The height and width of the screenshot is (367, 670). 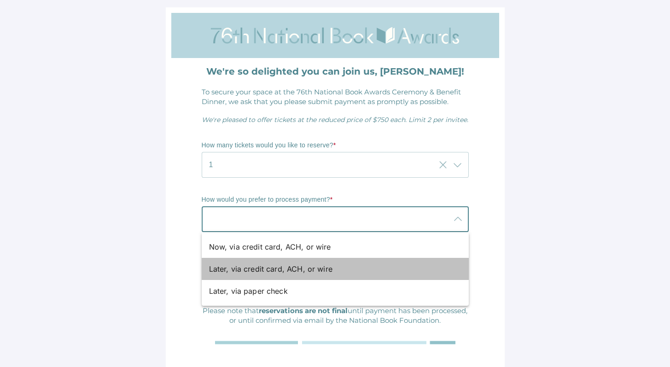 What do you see at coordinates (335, 200) in the screenshot?
I see `p: How would you prefer to process payment?` at bounding box center [335, 200].